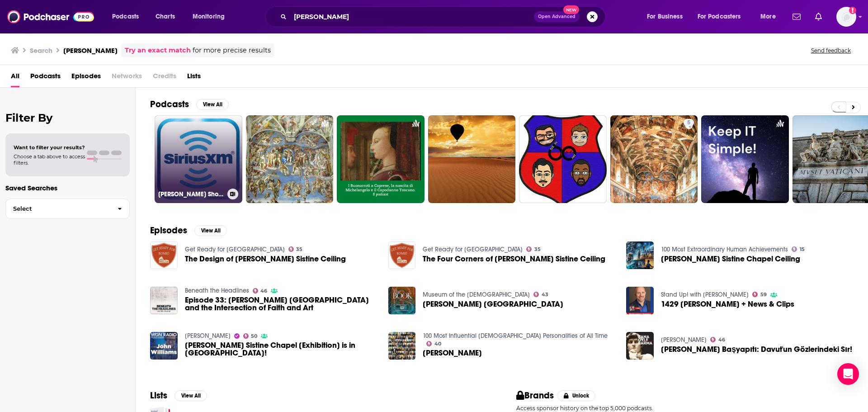 This screenshot has height=412, width=868. I want to click on button: Show profile menu, so click(847, 16).